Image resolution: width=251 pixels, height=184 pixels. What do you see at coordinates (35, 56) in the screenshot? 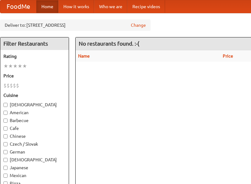
I see `h5: Rating` at bounding box center [35, 56].